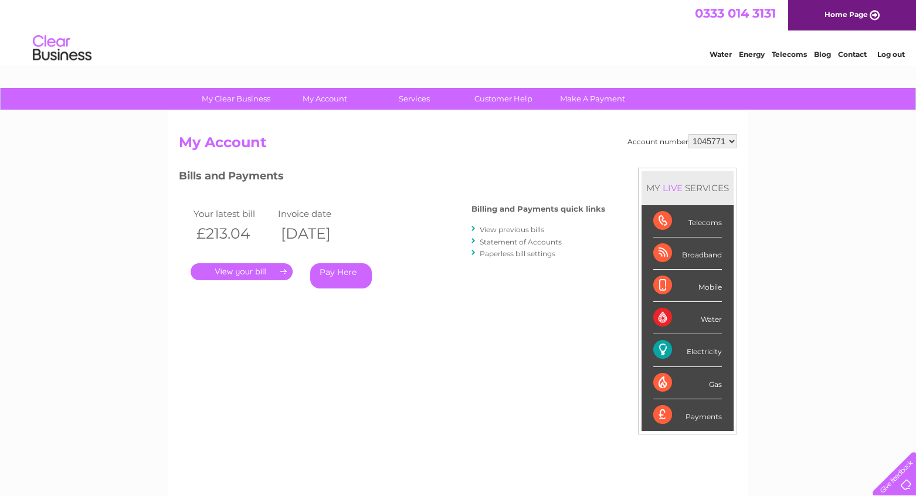  Describe the element at coordinates (458, 145) in the screenshot. I see `h2: My Account` at that location.